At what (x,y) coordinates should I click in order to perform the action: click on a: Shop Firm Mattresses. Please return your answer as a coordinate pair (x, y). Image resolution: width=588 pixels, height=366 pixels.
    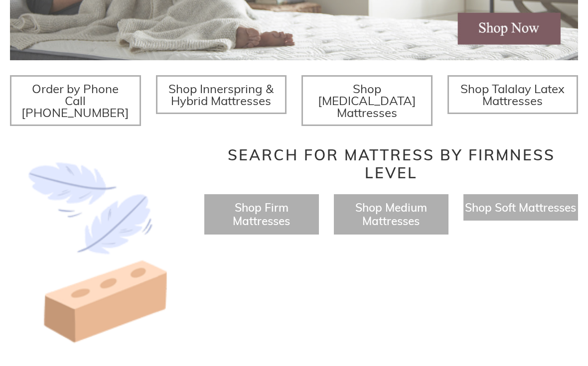
    Looking at the image, I should click on (261, 215).